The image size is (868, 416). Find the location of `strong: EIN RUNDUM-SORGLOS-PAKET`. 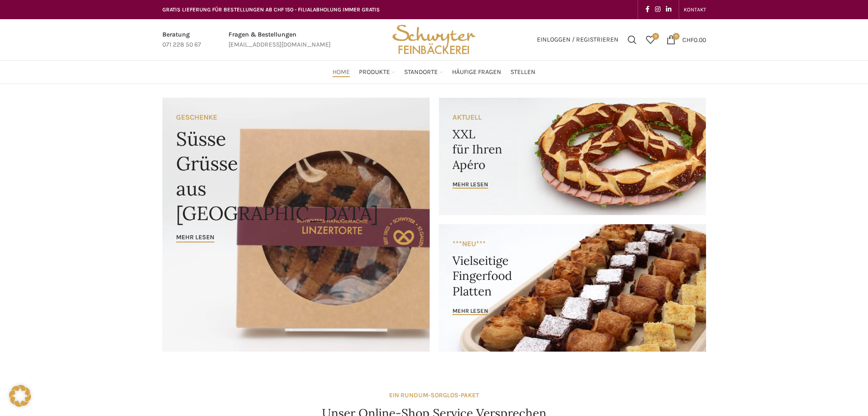

strong: EIN RUNDUM-SORGLOS-PAKET is located at coordinates (434, 395).